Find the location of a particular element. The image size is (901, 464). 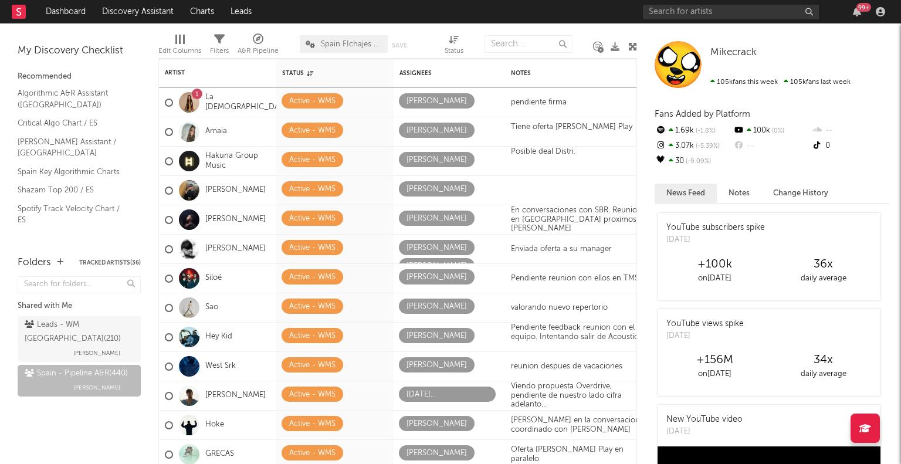

button: Notes is located at coordinates (739, 193).